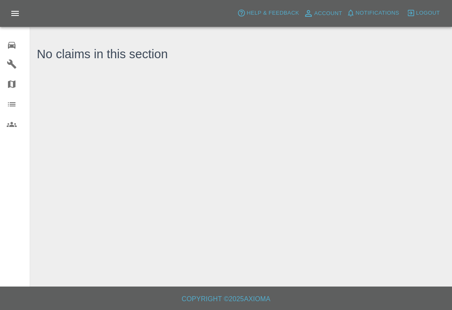 The height and width of the screenshot is (310, 452). I want to click on span: Logout, so click(428, 13).